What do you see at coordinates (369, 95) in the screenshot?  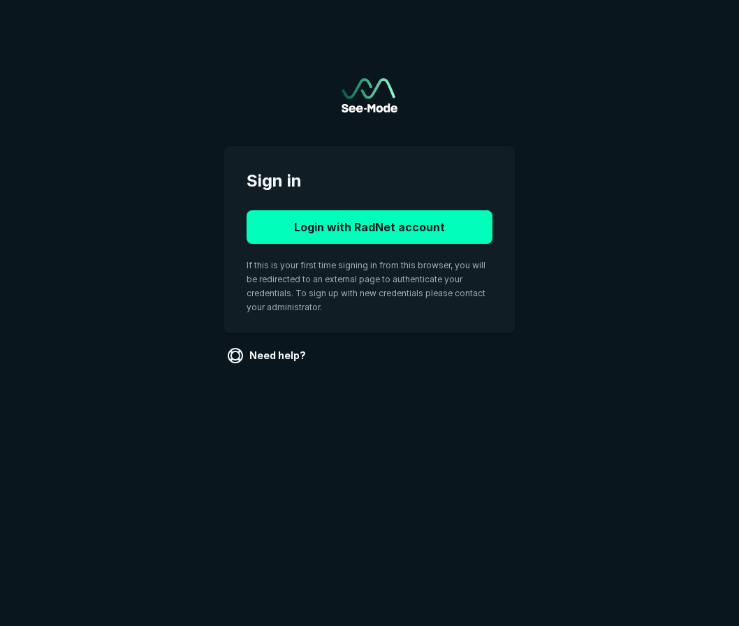 I see `a: Go to sign in` at bounding box center [369, 95].